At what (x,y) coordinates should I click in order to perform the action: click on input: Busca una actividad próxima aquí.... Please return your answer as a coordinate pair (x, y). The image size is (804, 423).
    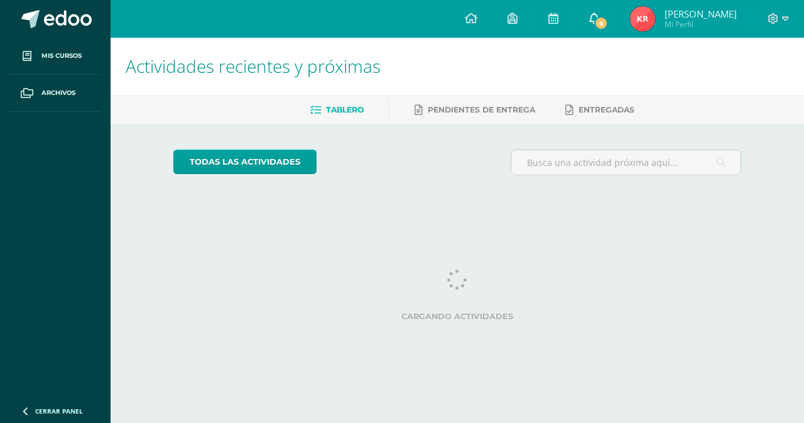
    Looking at the image, I should click on (626, 162).